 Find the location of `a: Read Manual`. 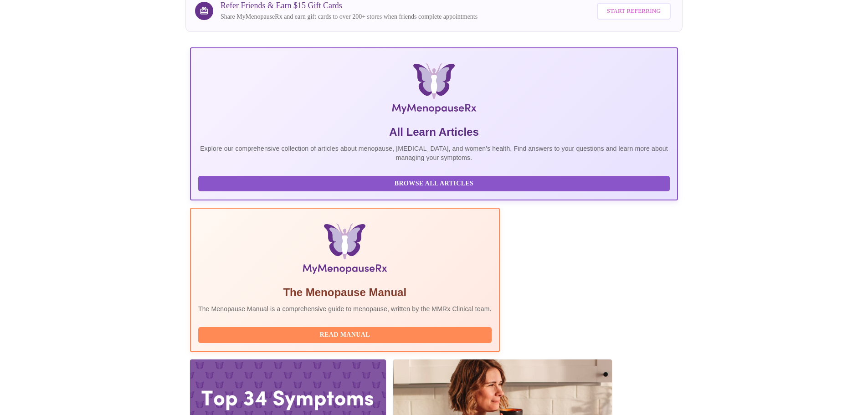

a: Read Manual is located at coordinates (346, 334).